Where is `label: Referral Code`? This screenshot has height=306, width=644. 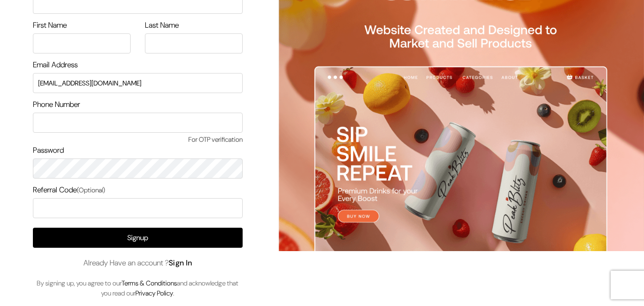
label: Referral Code is located at coordinates (69, 190).